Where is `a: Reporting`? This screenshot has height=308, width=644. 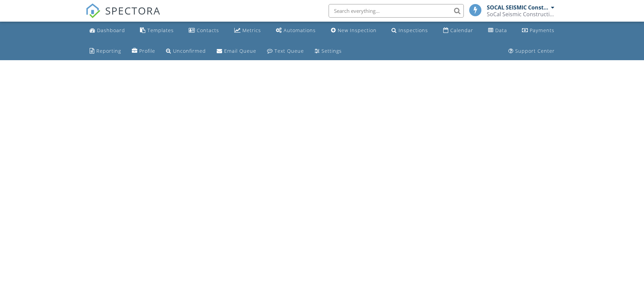
a: Reporting is located at coordinates (105, 51).